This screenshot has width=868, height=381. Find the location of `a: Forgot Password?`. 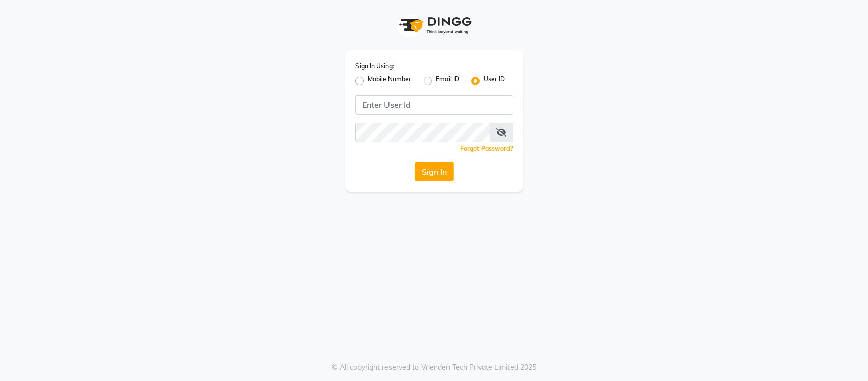

a: Forgot Password? is located at coordinates (487, 148).